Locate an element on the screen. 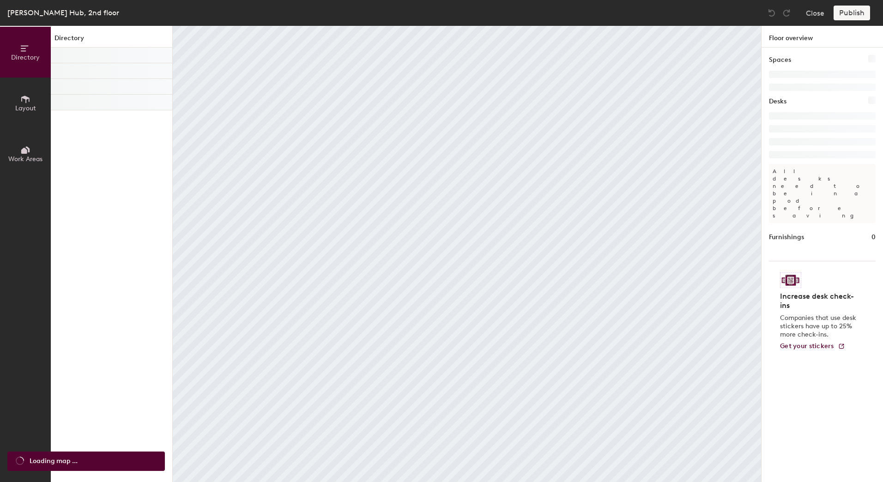 This screenshot has width=883, height=482. h1: 0 is located at coordinates (874, 238).